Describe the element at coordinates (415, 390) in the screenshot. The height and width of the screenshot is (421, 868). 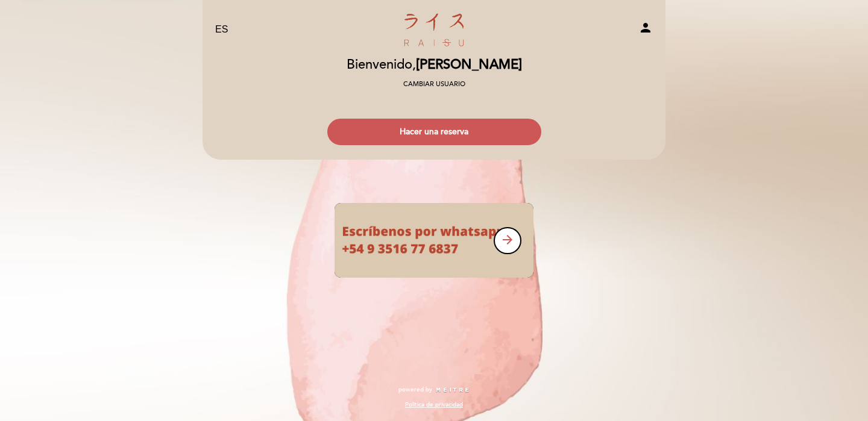
I see `span: powered by` at that location.